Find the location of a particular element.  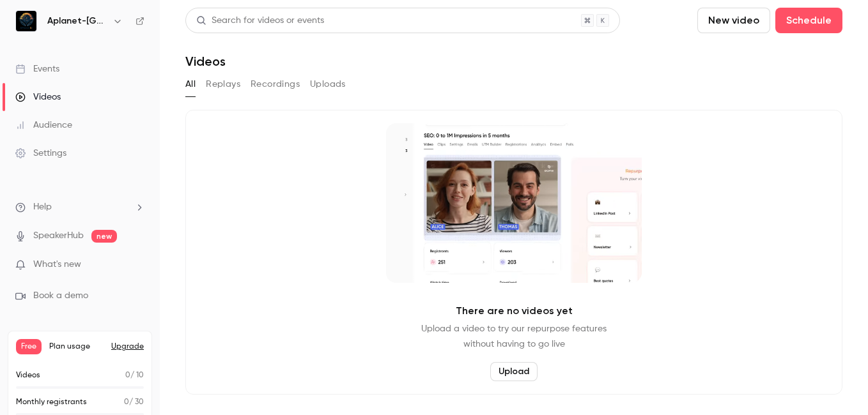

p: / 30 is located at coordinates (134, 402).